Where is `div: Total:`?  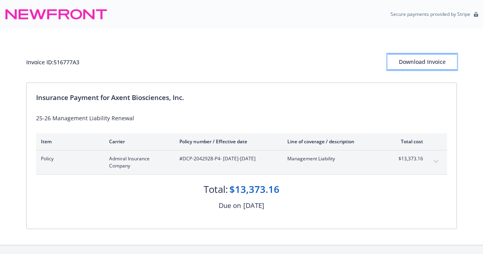 div: Total: is located at coordinates (215, 189).